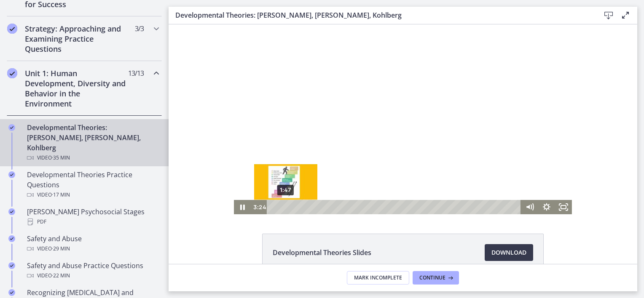 The height and width of the screenshot is (298, 644). Describe the element at coordinates (508, 253) in the screenshot. I see `a: Download` at that location.